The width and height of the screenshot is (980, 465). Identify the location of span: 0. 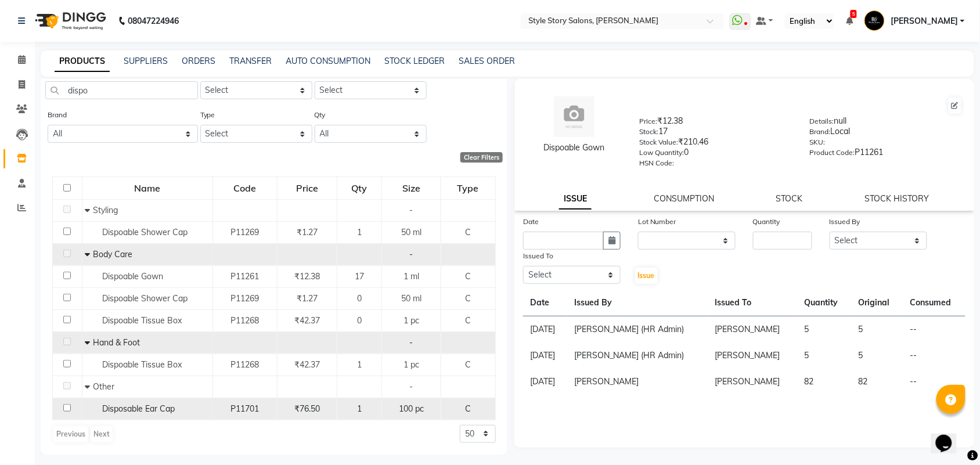
(360, 321).